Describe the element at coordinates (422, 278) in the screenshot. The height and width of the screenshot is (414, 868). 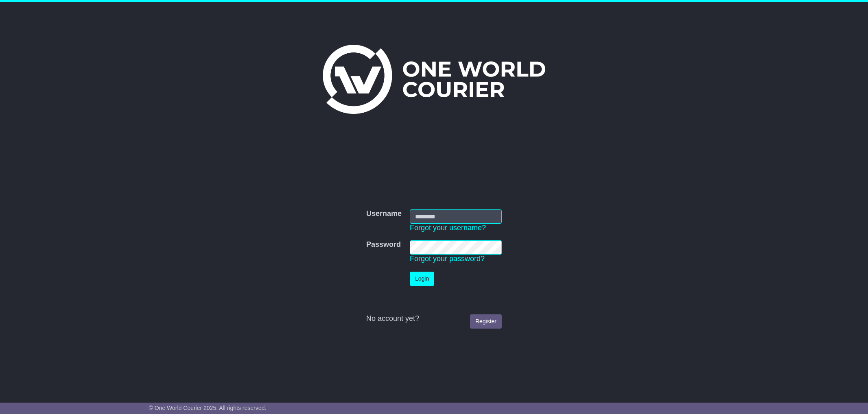
I see `button: Login` at that location.